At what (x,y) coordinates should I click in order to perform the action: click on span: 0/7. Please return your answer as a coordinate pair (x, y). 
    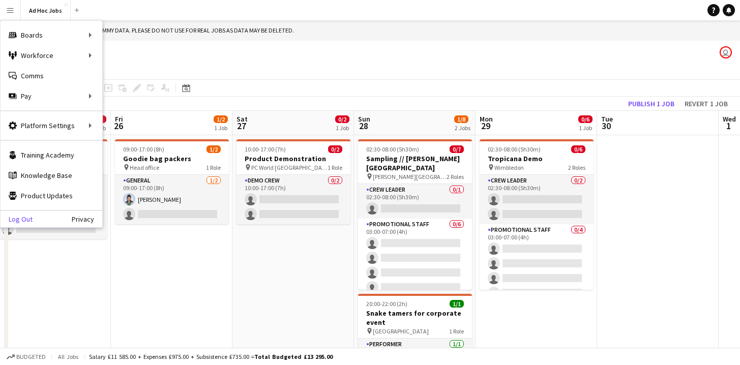
    Looking at the image, I should click on (457, 149).